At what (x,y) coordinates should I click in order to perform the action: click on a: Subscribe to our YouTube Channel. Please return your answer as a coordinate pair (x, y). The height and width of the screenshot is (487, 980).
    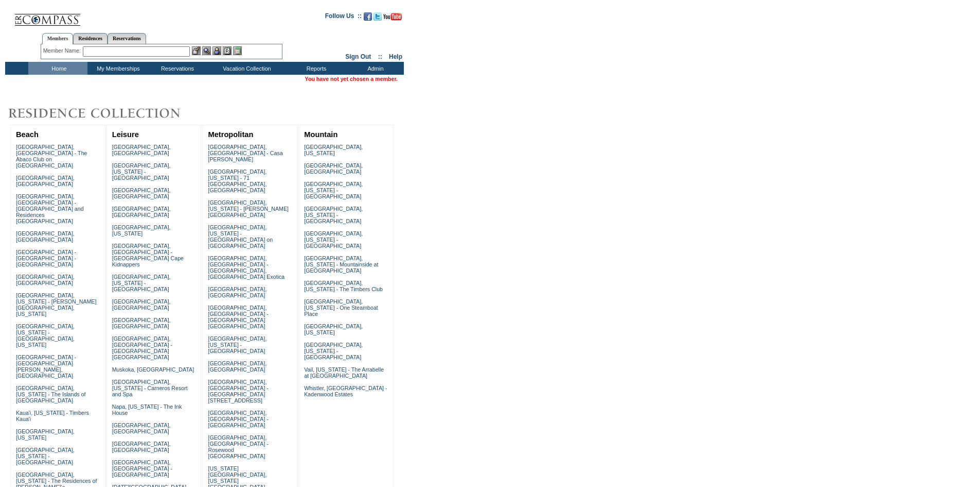
    Looking at the image, I should click on (393, 19).